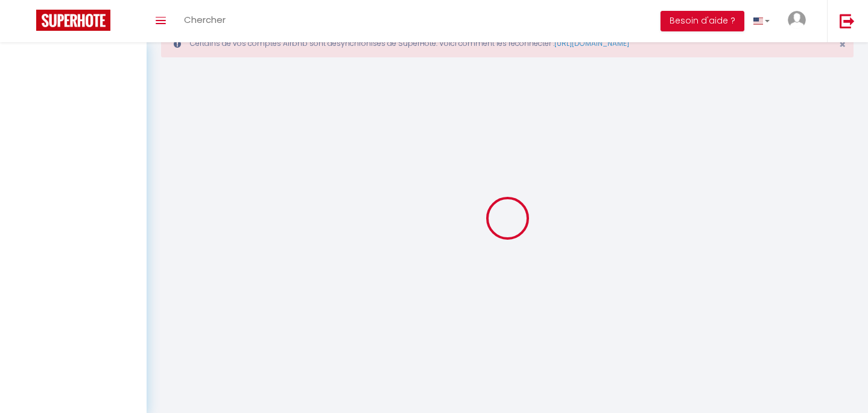 The image size is (868, 413). I want to click on button: Besoin d'aide ?, so click(702, 21).